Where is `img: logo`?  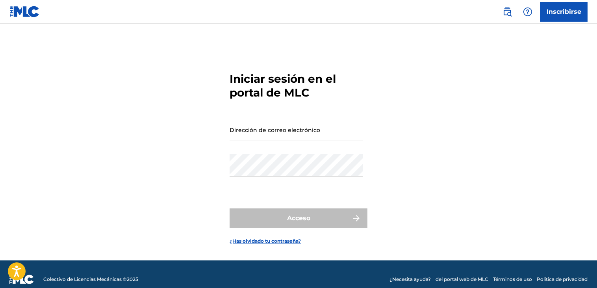
img: logo is located at coordinates (22, 279).